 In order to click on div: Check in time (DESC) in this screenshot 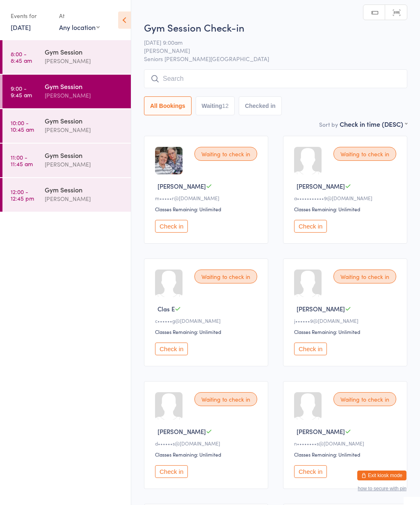, I will do `click(373, 124)`.